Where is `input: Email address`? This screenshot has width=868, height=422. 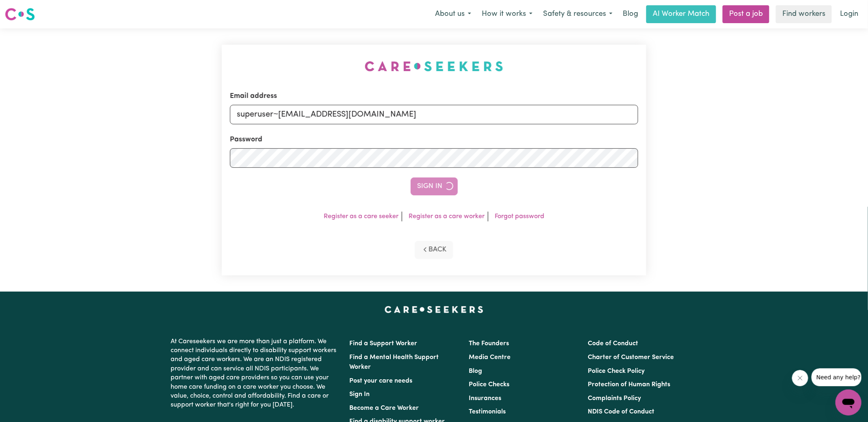
input: Email address is located at coordinates (434, 115).